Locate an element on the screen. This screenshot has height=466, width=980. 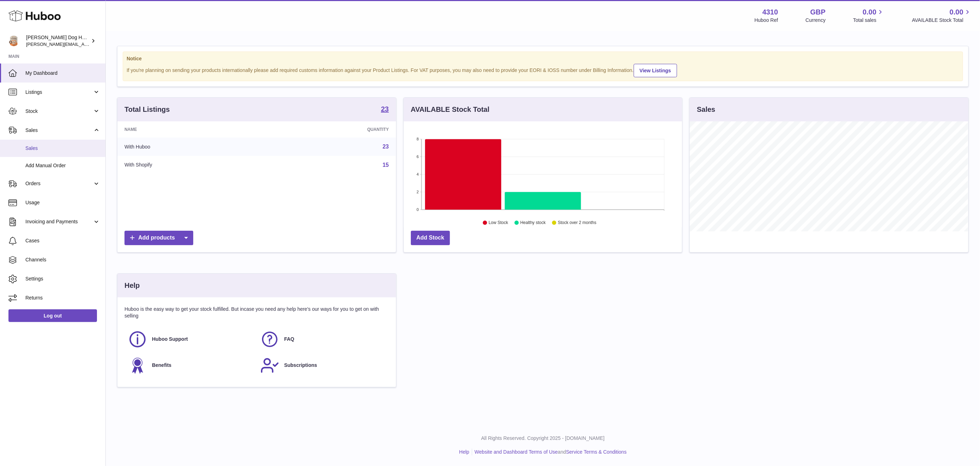
p: Huboo is the easy way to get your stock fulfilled. But incase you need any help here's our ways f... is located at coordinates (257, 313).